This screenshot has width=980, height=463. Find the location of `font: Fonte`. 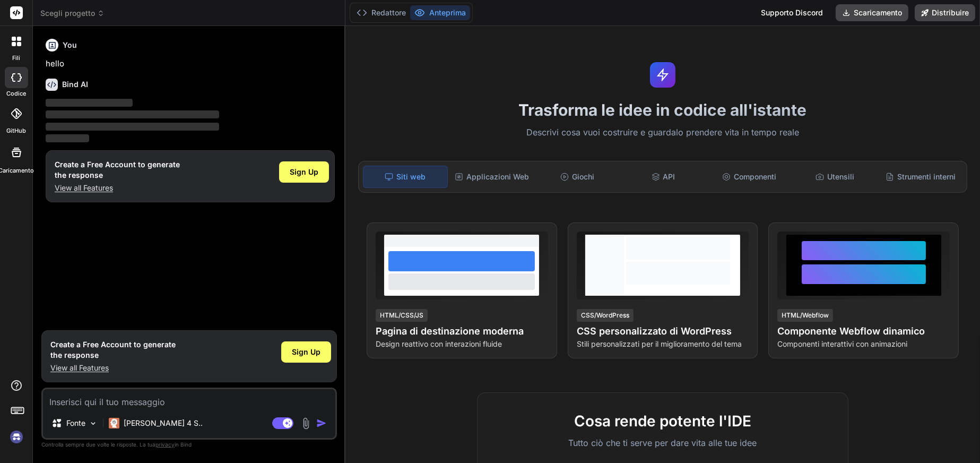

font: Fonte is located at coordinates (76, 422).